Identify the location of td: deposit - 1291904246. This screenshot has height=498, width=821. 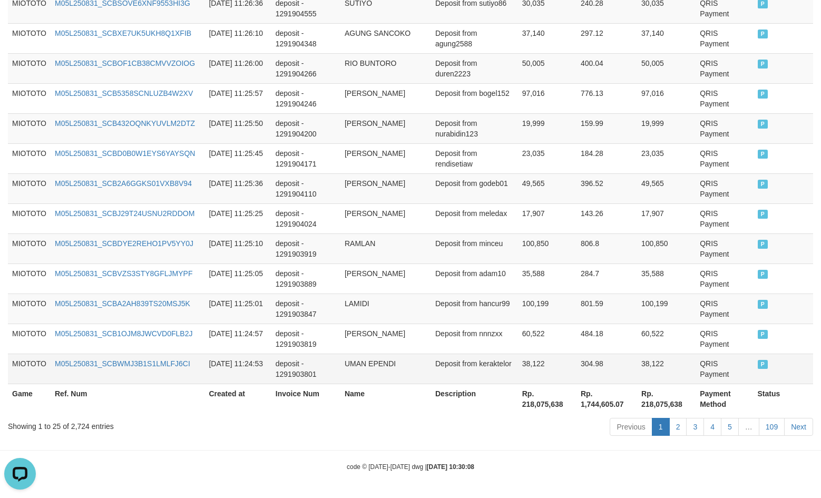
(306, 98).